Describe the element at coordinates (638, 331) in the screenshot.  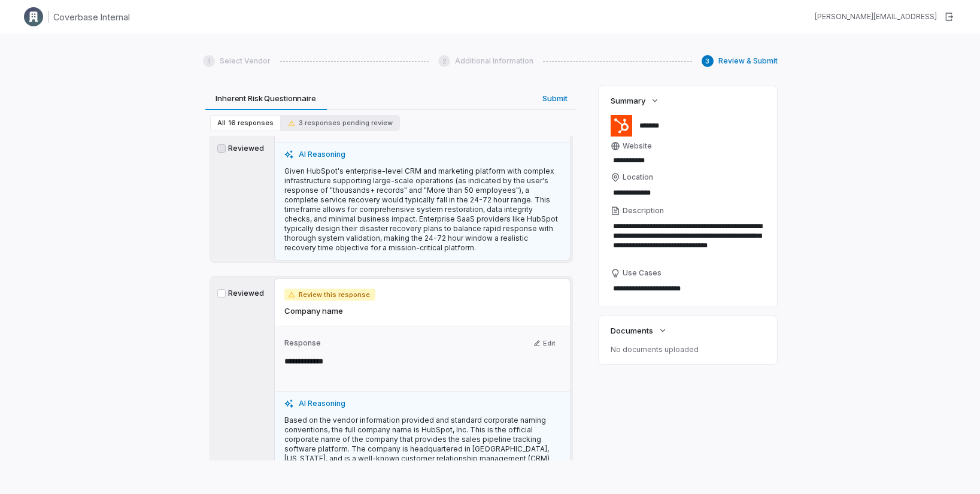
I see `button: Documents` at that location.